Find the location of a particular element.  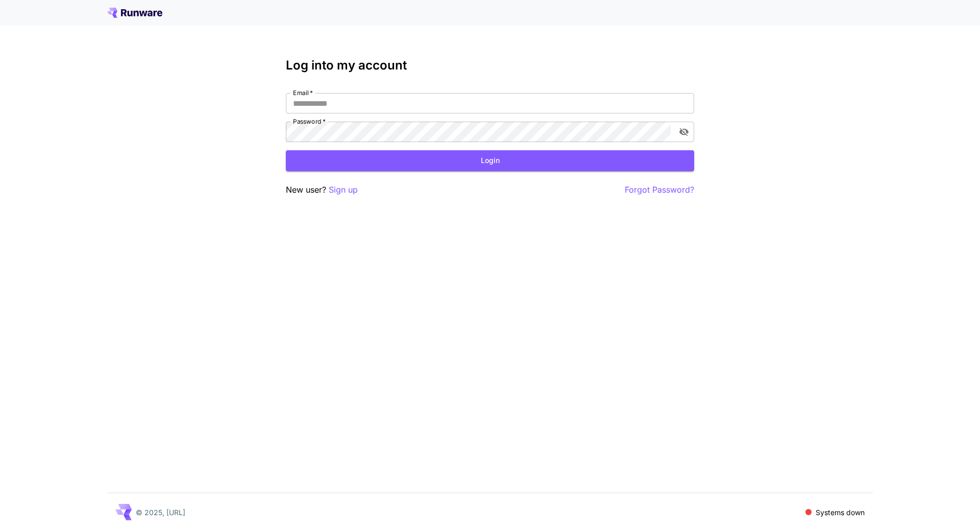

h3: Log into my account is located at coordinates (490, 65).